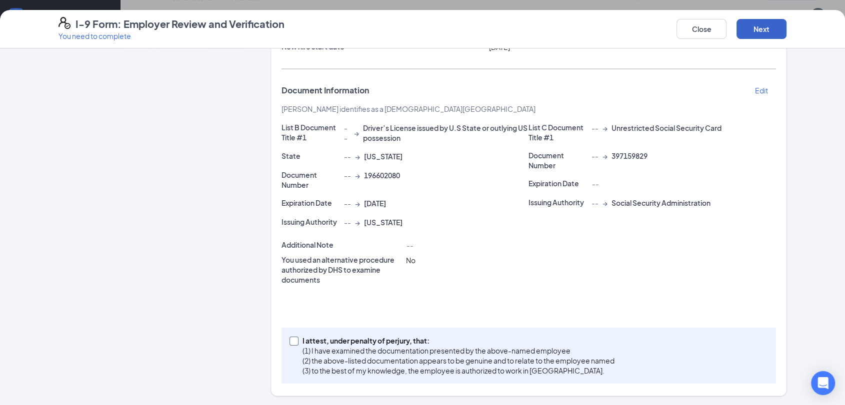 The width and height of the screenshot is (845, 405). What do you see at coordinates (823, 383) in the screenshot?
I see `div: Open Intercom Messenger` at bounding box center [823, 383].